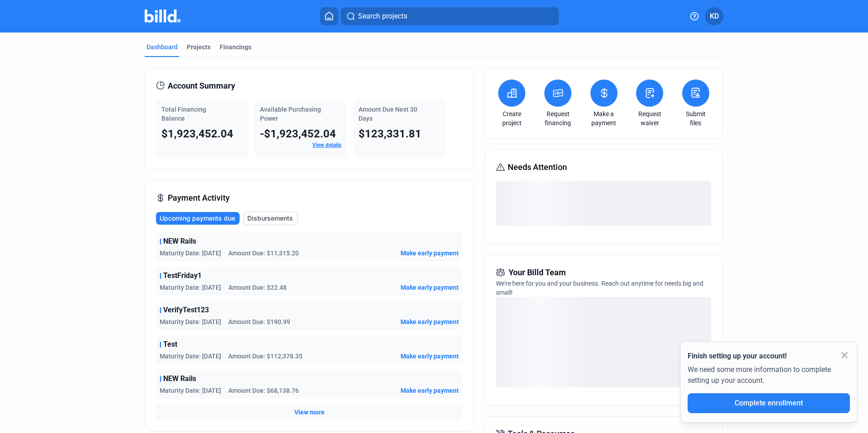 The width and height of the screenshot is (868, 433). Describe the element at coordinates (714, 16) in the screenshot. I see `button: KD` at that location.